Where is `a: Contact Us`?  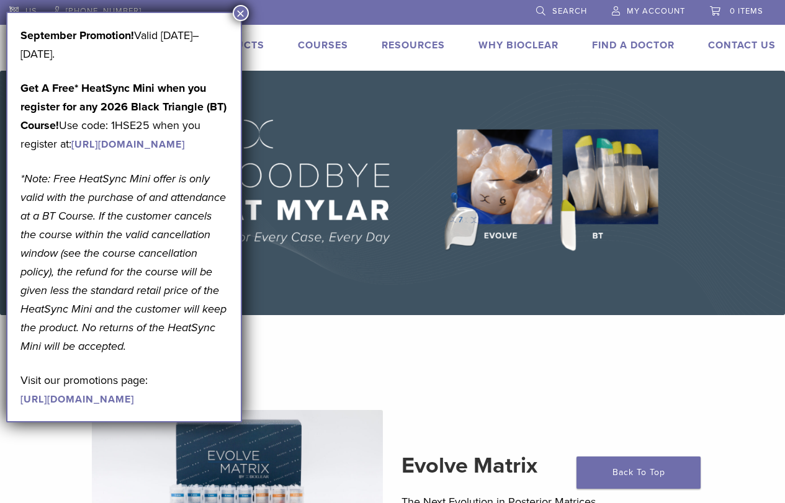 a: Contact Us is located at coordinates (742, 45).